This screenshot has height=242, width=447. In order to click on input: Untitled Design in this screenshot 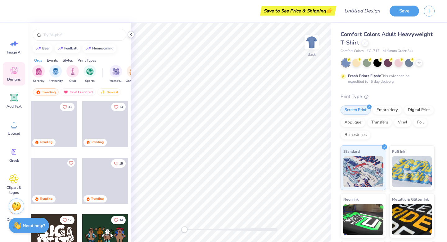, I will do `click(362, 11)`.